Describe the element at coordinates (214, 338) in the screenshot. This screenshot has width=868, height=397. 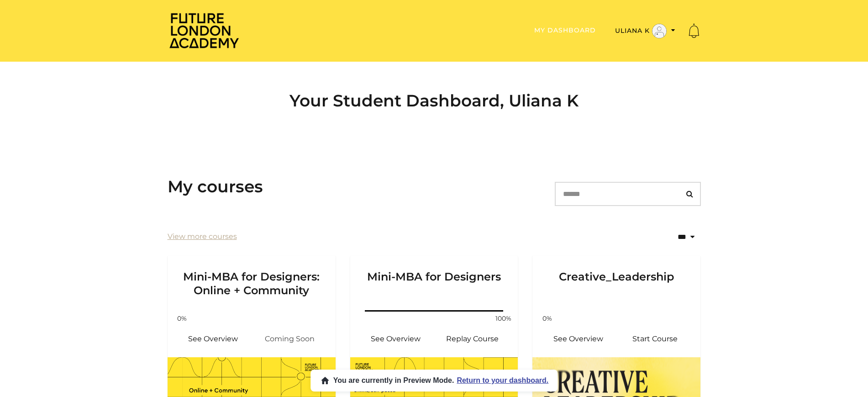
I see `a: Mini-MBA for Designers: Online + Community: See Overview` at that location.